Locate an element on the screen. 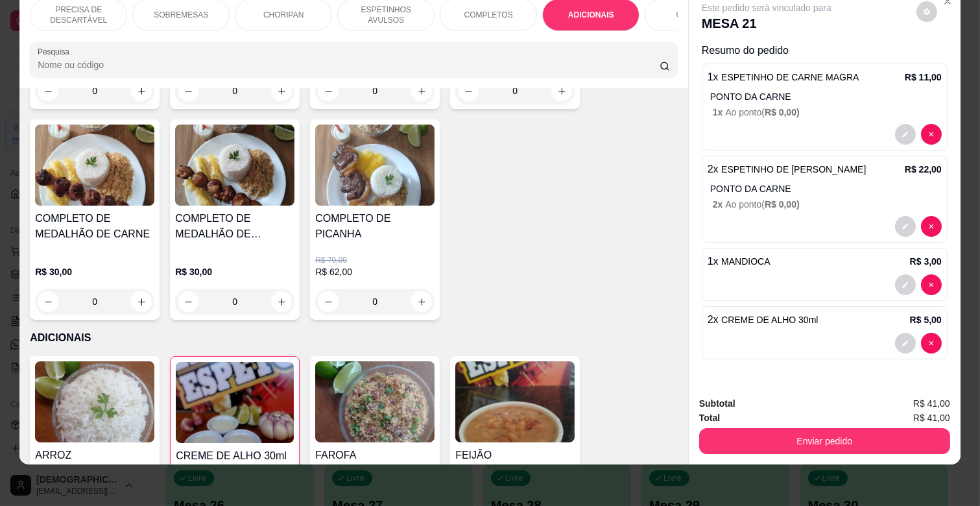 Image resolution: width=980 pixels, height=506 pixels. span: ESPETINHO DE CARNE MAGRA is located at coordinates (790, 77).